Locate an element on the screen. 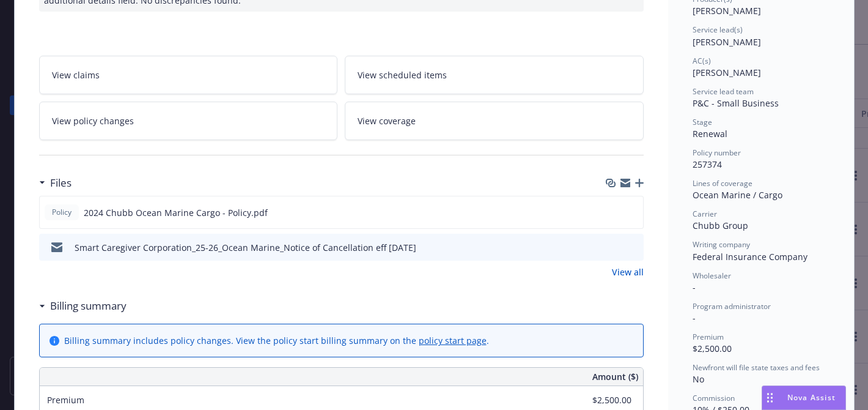 This screenshot has width=868, height=410. a: View scheduled items is located at coordinates (494, 75).